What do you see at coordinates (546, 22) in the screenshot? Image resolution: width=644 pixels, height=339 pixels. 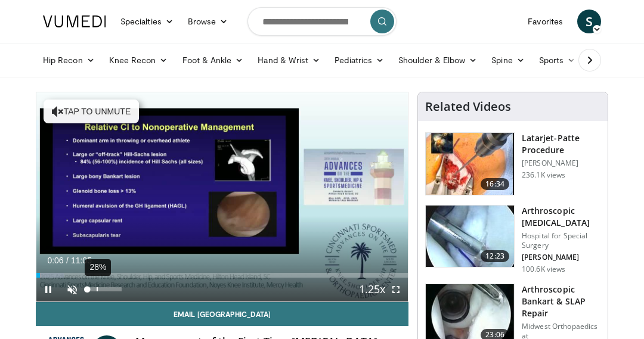 I see `a: Favorites` at bounding box center [546, 22].